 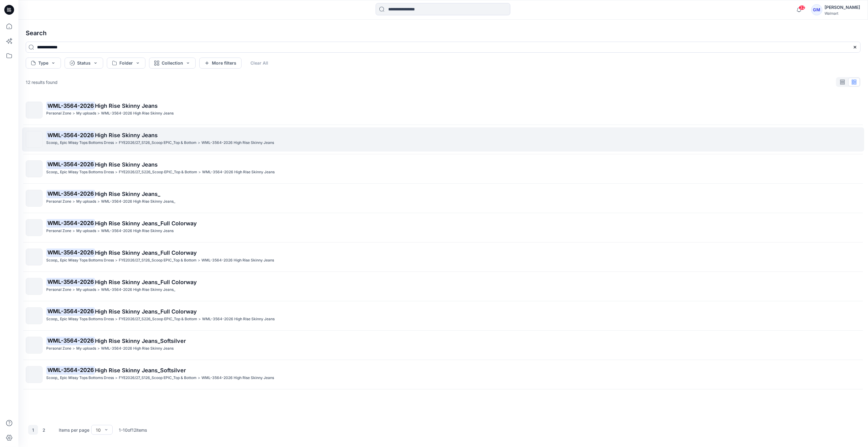 What do you see at coordinates (443, 33) in the screenshot?
I see `h4: Search` at bounding box center [443, 33].